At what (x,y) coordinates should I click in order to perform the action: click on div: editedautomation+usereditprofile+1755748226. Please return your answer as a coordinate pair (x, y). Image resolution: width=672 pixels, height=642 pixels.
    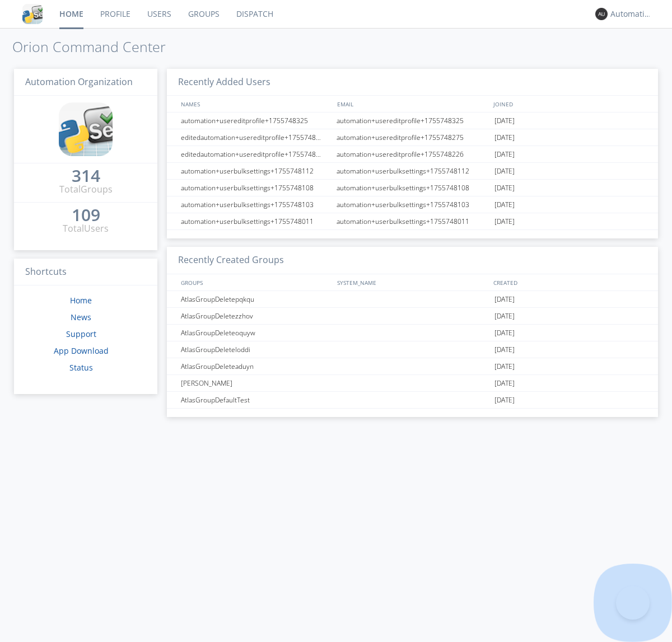
    Looking at the image, I should click on (255, 154).